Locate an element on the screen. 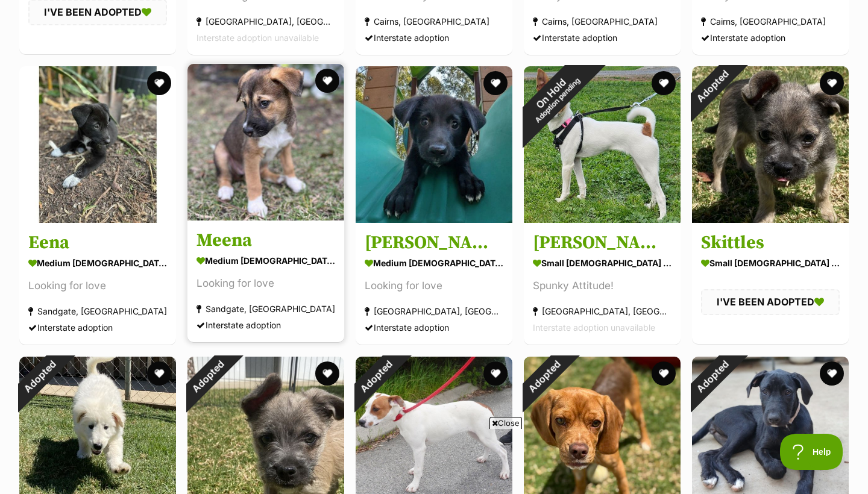 The height and width of the screenshot is (494, 868). span: Adoption pending is located at coordinates (558, 100).